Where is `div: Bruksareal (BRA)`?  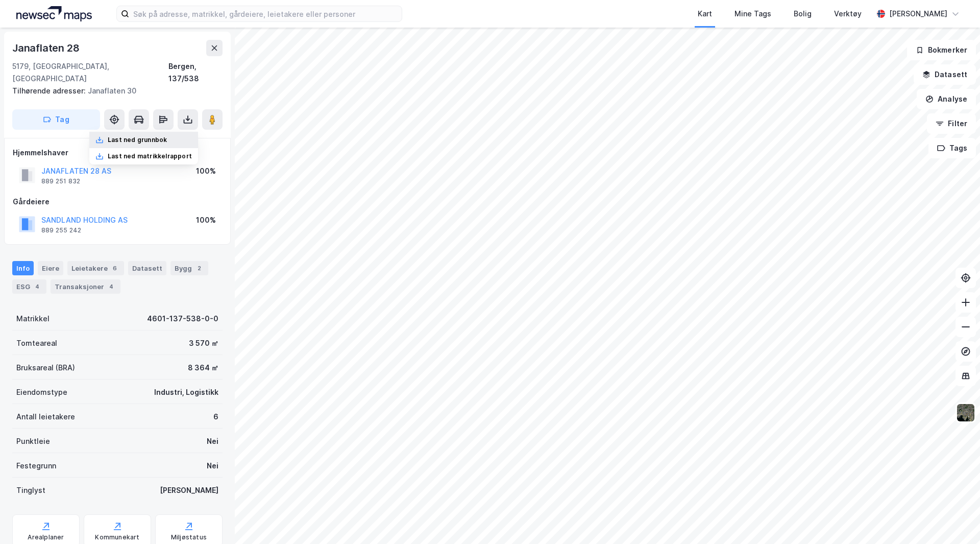 div: Bruksareal (BRA) is located at coordinates (45, 368).